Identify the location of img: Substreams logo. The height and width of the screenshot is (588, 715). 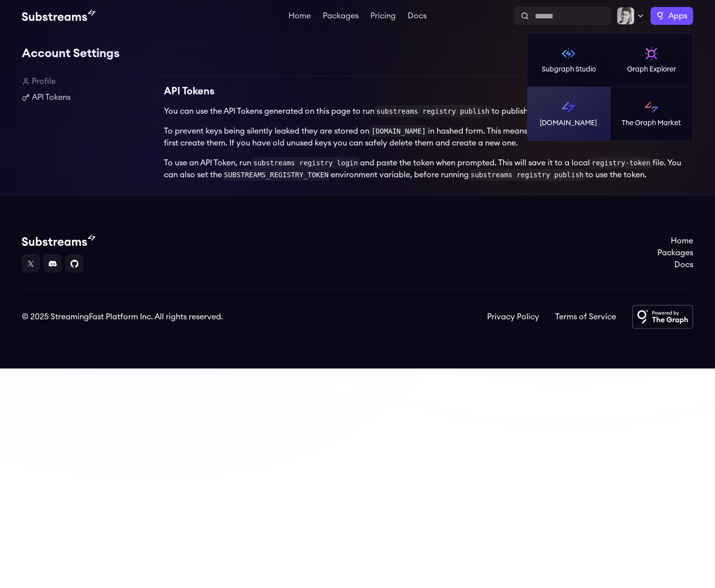
(569, 107).